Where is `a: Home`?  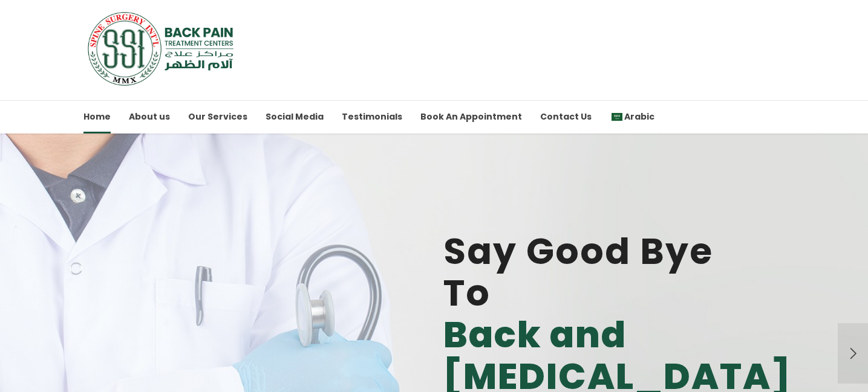
a: Home is located at coordinates (97, 116).